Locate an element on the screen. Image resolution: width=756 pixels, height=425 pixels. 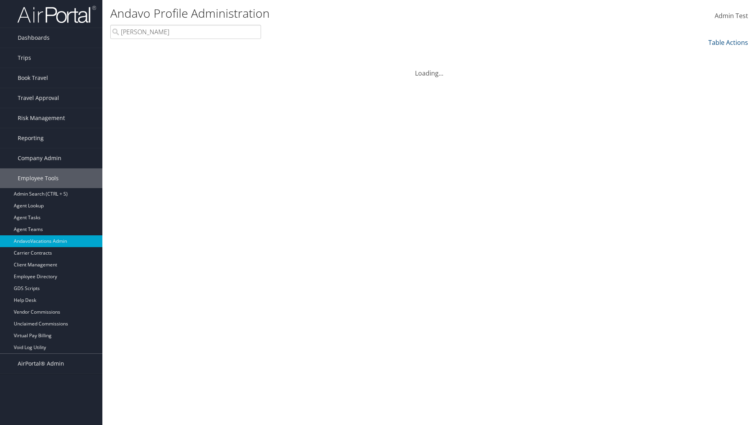
span: Employee Tools is located at coordinates (38, 178).